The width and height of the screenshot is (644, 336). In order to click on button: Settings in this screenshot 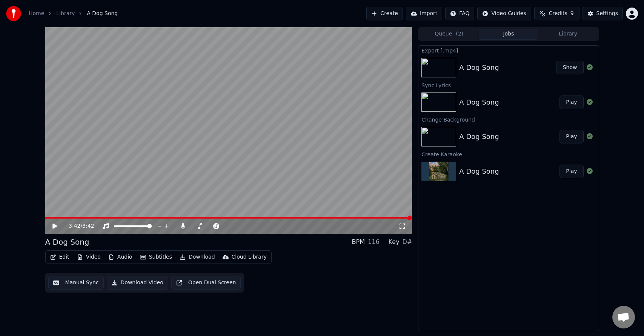, I will do `click(602, 14)`.